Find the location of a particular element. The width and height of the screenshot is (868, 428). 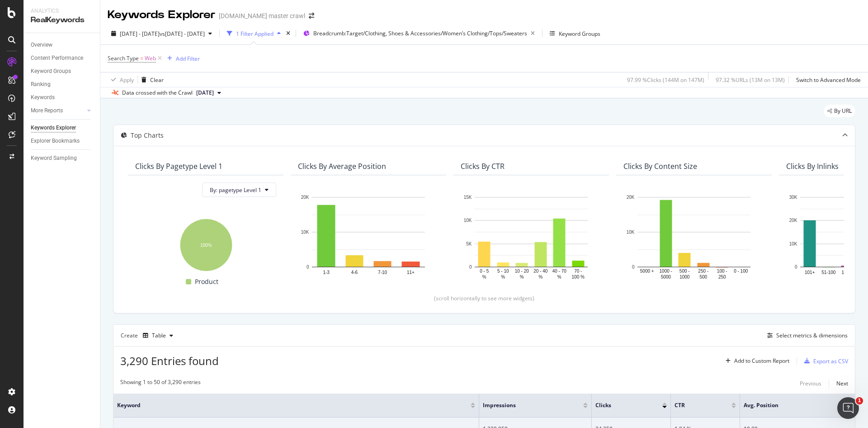

span: Clicks is located at coordinates (622, 405).